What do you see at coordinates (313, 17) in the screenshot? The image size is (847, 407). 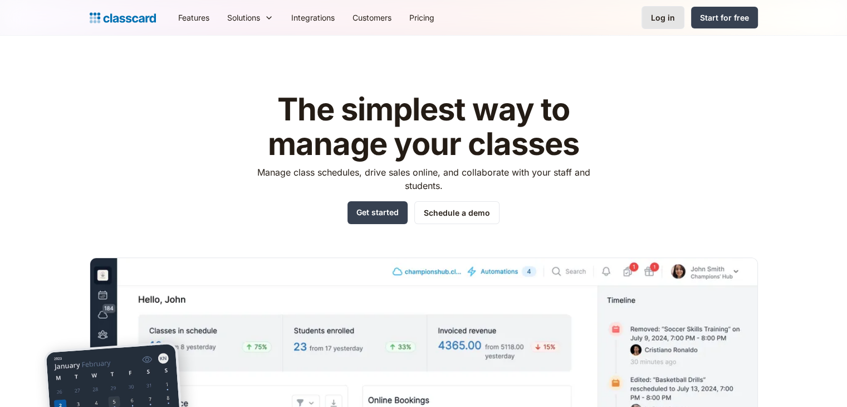 I see `a: Integrations` at bounding box center [313, 17].